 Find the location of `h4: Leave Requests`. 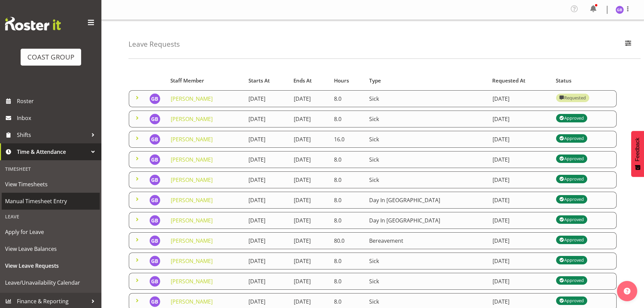

h4: Leave Requests is located at coordinates (154, 44).